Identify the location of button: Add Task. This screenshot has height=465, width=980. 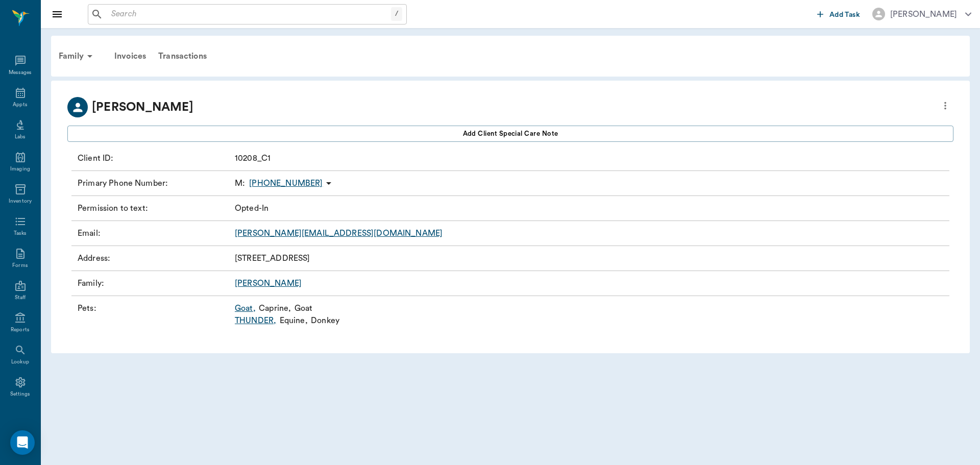
(839, 13).